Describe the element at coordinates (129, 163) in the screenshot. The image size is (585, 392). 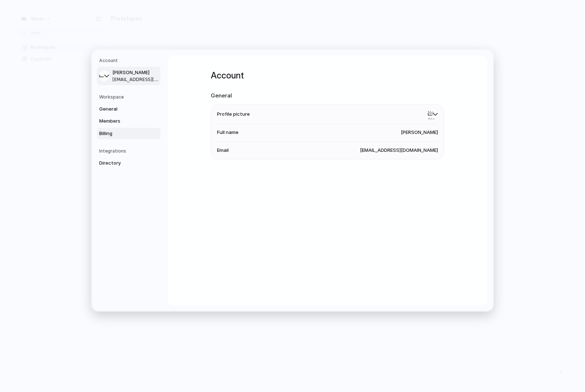
I see `a: Directory` at that location.